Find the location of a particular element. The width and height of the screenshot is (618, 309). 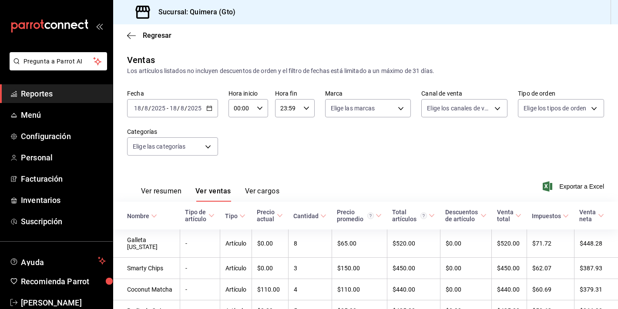

div: Venta neta is located at coordinates (587, 216).